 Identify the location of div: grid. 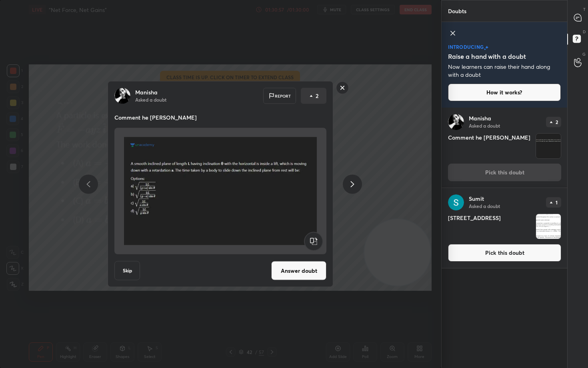
(504, 238).